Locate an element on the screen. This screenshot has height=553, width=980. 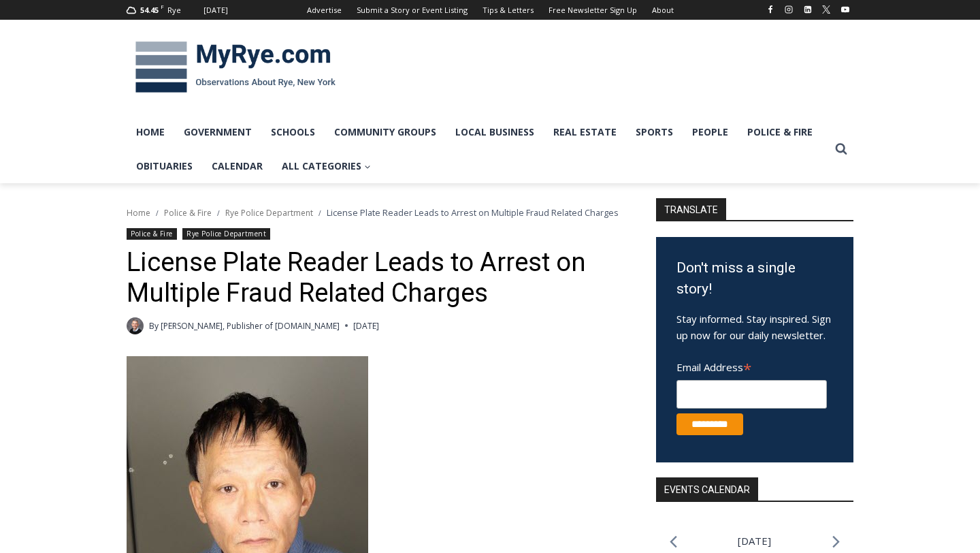
strong: TRANSLATE is located at coordinates (691, 209).